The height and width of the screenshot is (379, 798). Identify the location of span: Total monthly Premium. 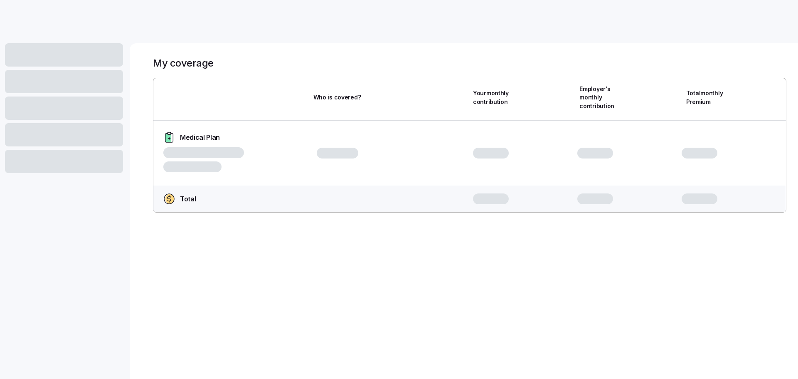
(709, 97).